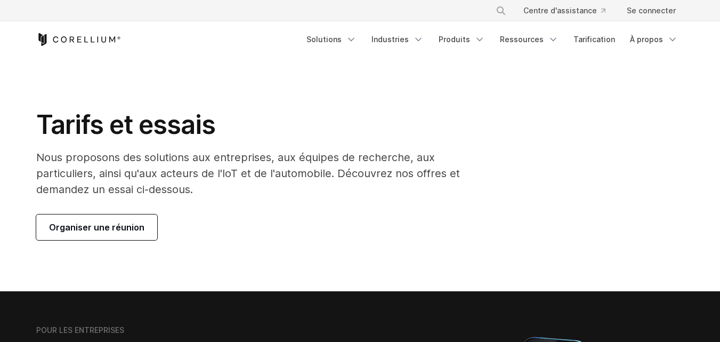 This screenshot has width=720, height=342. What do you see at coordinates (501, 11) in the screenshot?
I see `button: Recherche` at bounding box center [501, 11].